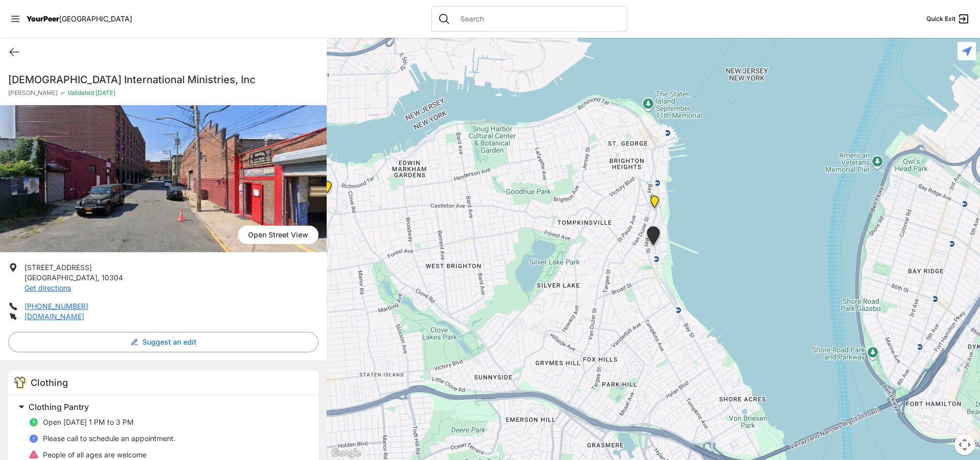 The height and width of the screenshot is (460, 980). What do you see at coordinates (59, 407) in the screenshot?
I see `span: Clothing Pantry` at bounding box center [59, 407].